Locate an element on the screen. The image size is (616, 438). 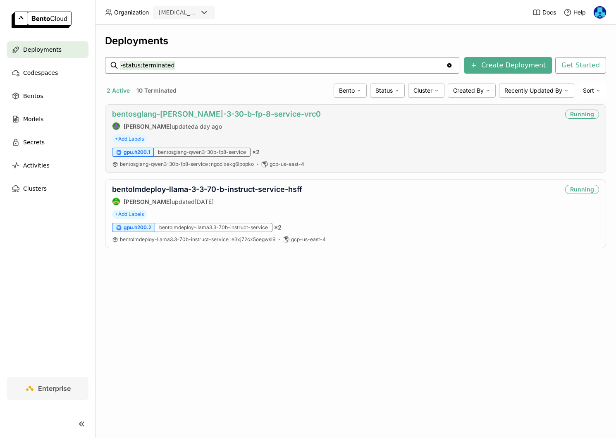
div: bentosglang-qwen3-30b-fp8-service is located at coordinates (202, 152).